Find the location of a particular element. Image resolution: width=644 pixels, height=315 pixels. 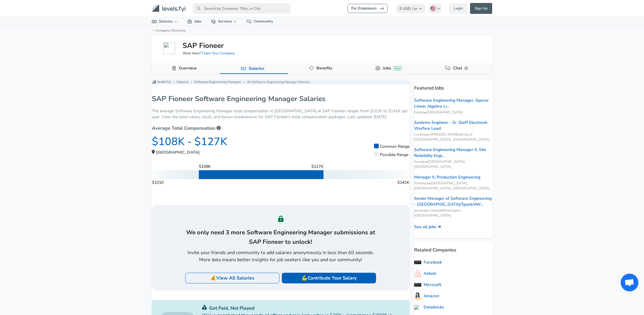

span: Common Range is located at coordinates (395, 147).